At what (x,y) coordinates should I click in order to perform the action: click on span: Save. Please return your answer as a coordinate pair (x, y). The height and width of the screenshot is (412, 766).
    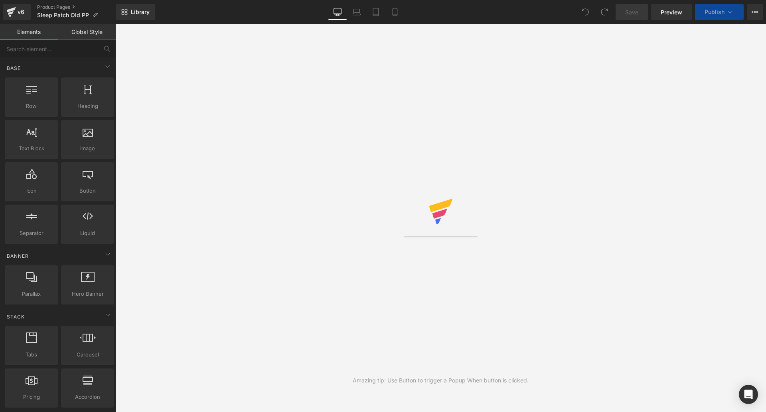
    Looking at the image, I should click on (632, 12).